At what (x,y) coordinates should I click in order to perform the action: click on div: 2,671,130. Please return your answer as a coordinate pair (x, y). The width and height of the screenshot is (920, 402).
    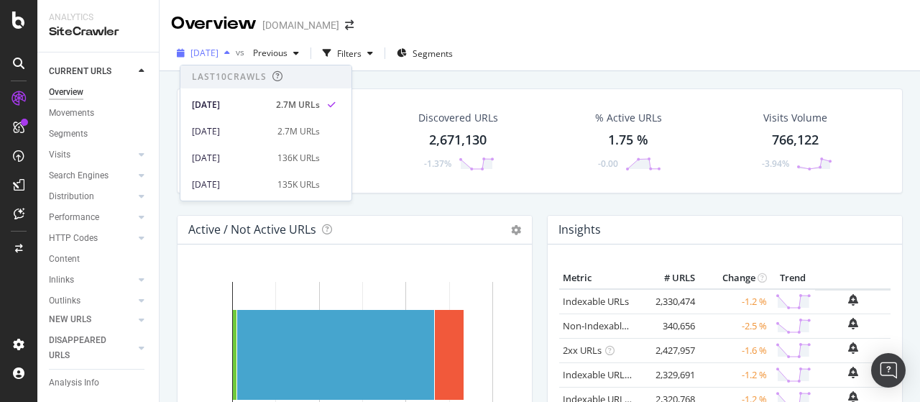
    Looking at the image, I should click on (458, 140).